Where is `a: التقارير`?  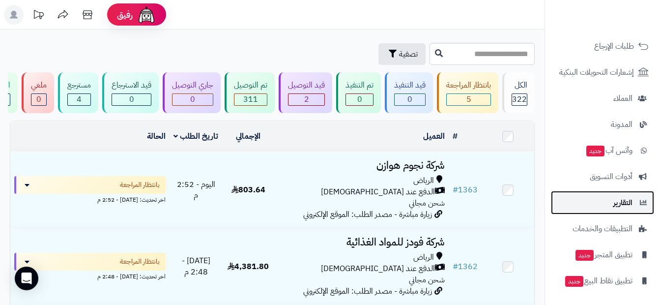
a: التقارير is located at coordinates (603, 203).